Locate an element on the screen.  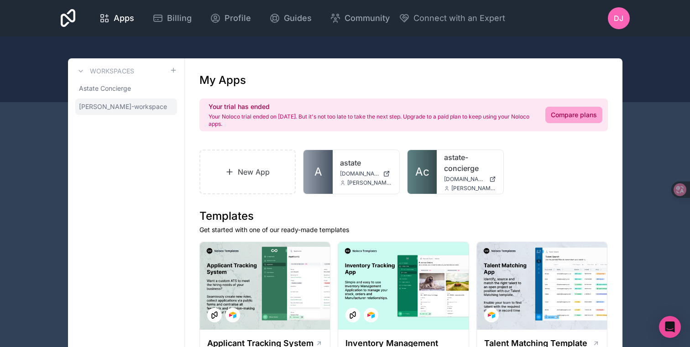
h1: My Apps is located at coordinates (223, 80).